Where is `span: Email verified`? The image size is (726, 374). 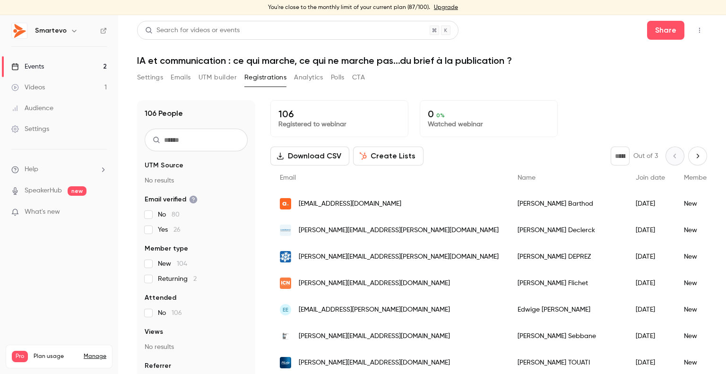
span: Email verified is located at coordinates (171, 199).